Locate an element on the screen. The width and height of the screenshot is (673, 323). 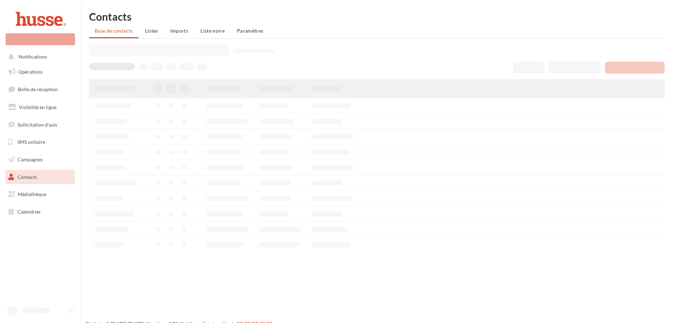
span: Listes is located at coordinates (151, 30).